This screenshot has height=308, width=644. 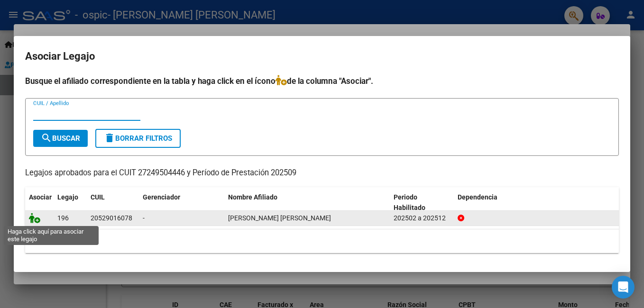 What do you see at coordinates (98, 197) in the screenshot?
I see `span: CUIL` at bounding box center [98, 197].